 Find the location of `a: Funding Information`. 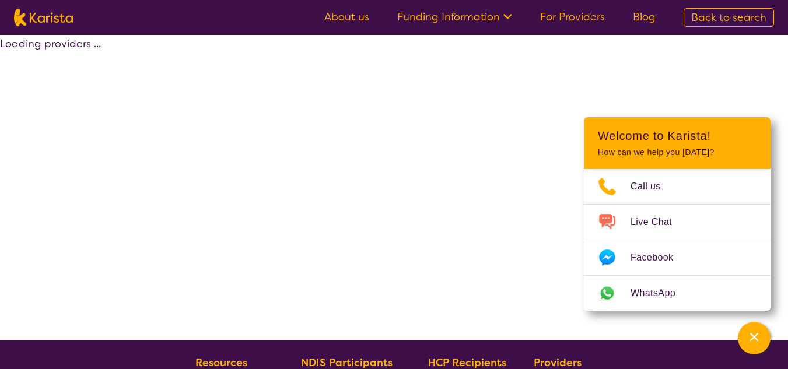

a: Funding Information is located at coordinates (454, 17).